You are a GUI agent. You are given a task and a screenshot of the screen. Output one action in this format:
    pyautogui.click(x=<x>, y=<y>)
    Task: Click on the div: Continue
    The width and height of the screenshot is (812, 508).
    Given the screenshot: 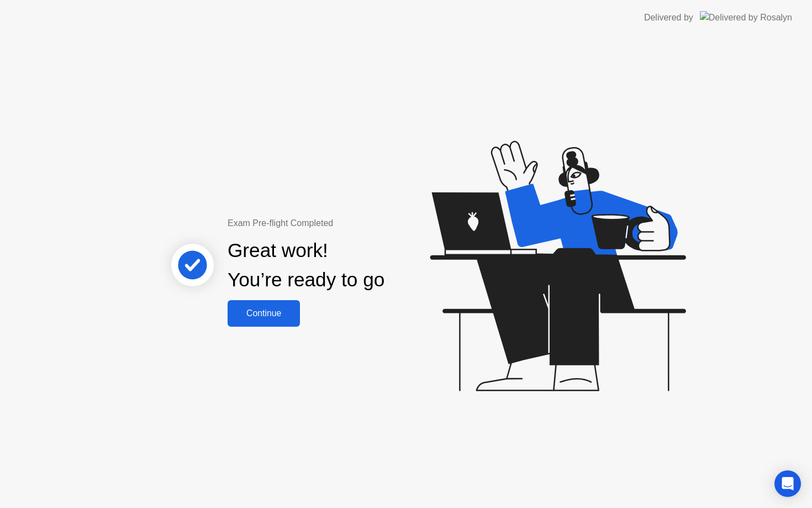 What is the action you would take?
    pyautogui.click(x=264, y=314)
    